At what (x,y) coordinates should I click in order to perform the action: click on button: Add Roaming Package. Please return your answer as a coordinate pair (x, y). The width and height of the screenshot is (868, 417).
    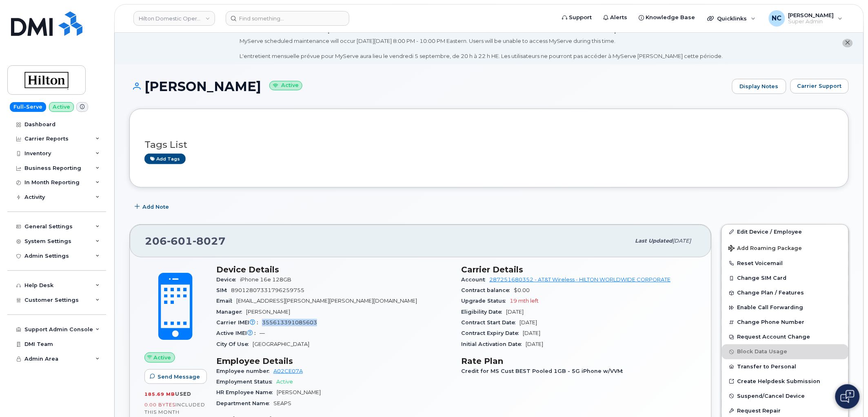
    Looking at the image, I should click on (785, 247).